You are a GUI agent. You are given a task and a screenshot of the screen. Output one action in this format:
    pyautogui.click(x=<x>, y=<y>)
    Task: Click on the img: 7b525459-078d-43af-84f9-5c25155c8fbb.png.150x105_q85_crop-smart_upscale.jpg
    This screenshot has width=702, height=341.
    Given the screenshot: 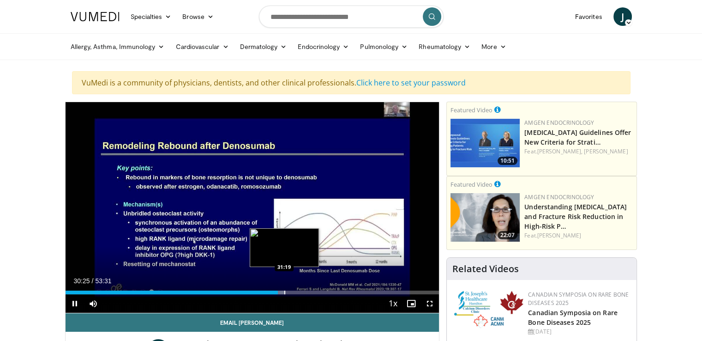 What is the action you would take?
    pyautogui.click(x=485, y=143)
    